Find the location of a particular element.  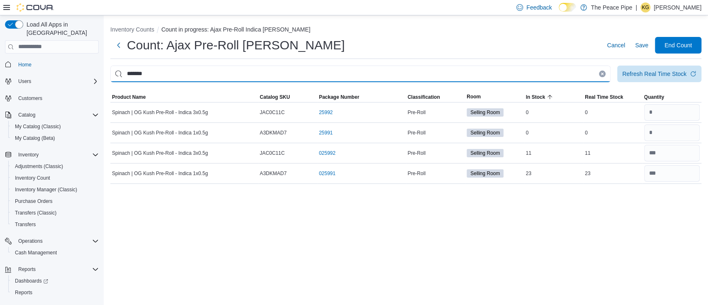

span: Adjustments (Classic) is located at coordinates (39, 166).